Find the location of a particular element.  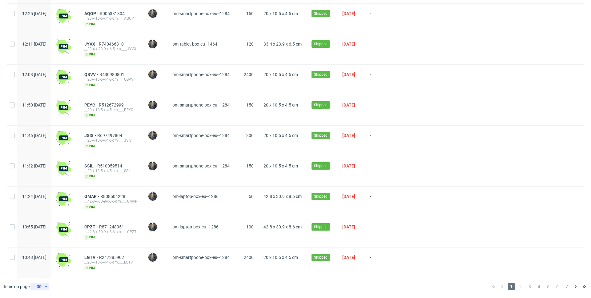

span: GMAR is located at coordinates (92, 196).